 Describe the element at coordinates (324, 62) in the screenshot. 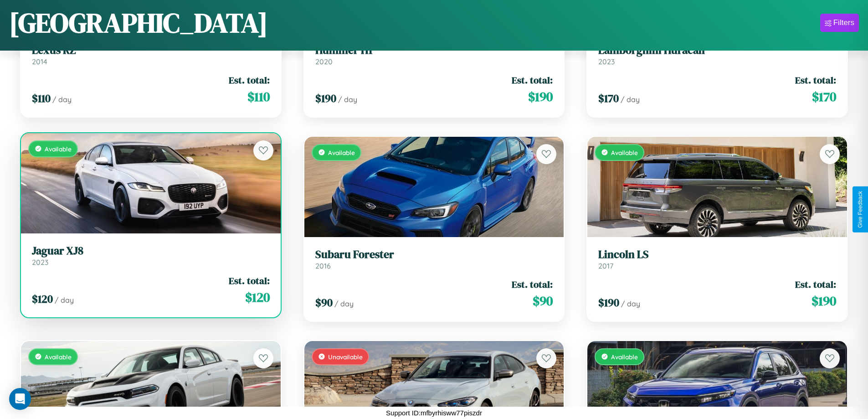

I see `span: 2020` at that location.